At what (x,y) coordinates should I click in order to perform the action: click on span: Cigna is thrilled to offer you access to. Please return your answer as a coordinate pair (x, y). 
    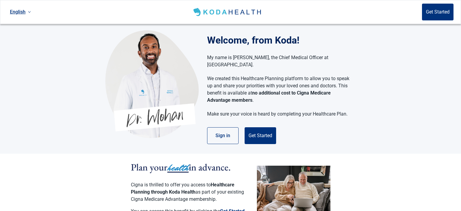
    Looking at the image, I should click on (171, 185).